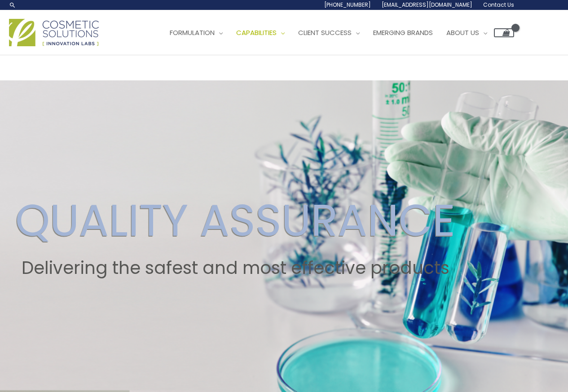 The image size is (568, 392). Describe the element at coordinates (335, 33) in the screenshot. I see `nav: Site Navigation` at that location.